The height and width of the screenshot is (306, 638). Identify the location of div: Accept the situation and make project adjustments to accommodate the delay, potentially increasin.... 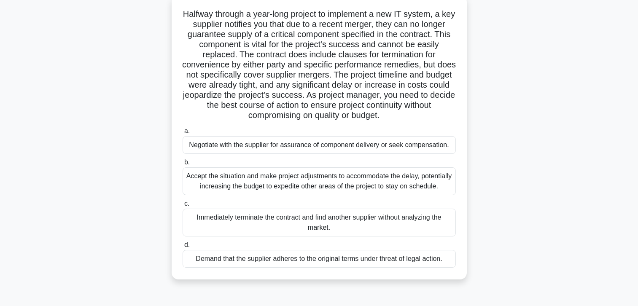
(319, 181).